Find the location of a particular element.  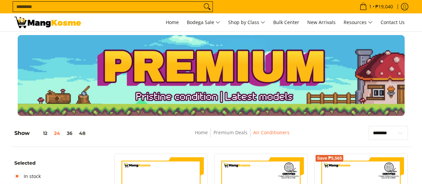

img: Premium Deals: Best Premium Home Appliances Sale l Mang Kosme Air Conditioners is located at coordinates (48, 22).